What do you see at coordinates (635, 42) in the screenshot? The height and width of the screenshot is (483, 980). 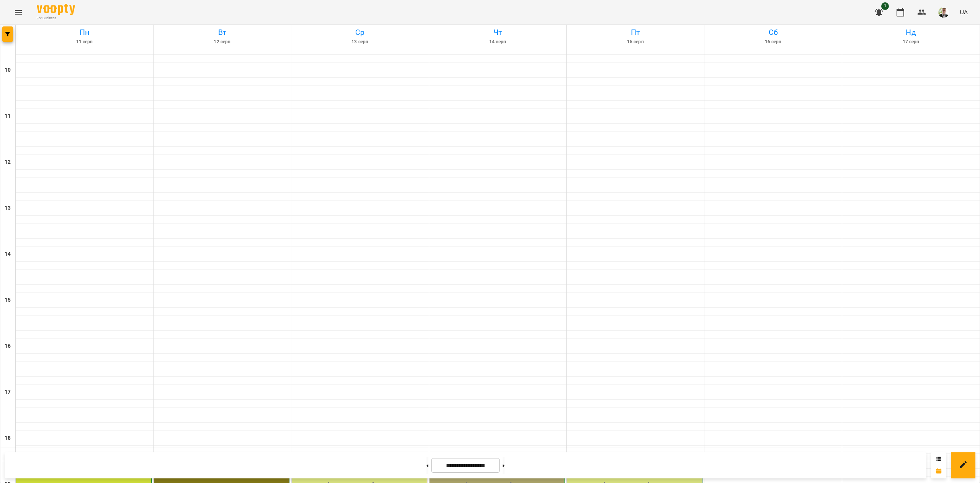 I see `h6: 15 серп` at bounding box center [635, 42].